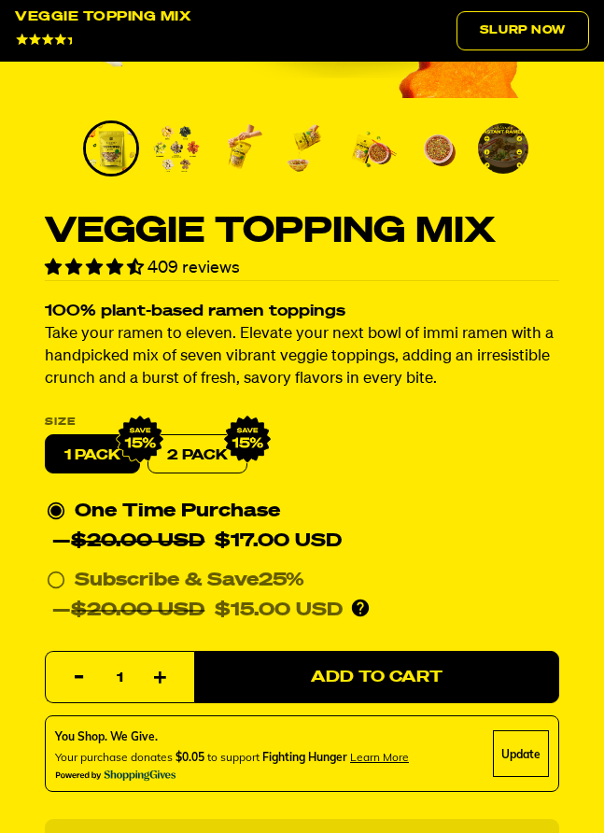 This screenshot has height=833, width=604. Describe the element at coordinates (379, 756) in the screenshot. I see `span: Learn more about donating` at that location.